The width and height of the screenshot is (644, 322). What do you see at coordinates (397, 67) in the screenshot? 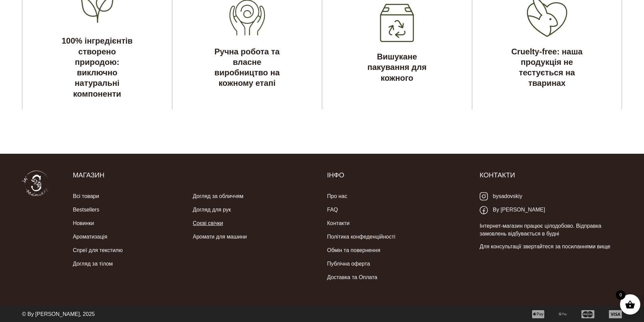
I see `h5: Вишукане пакування для кожного` at bounding box center [397, 67].